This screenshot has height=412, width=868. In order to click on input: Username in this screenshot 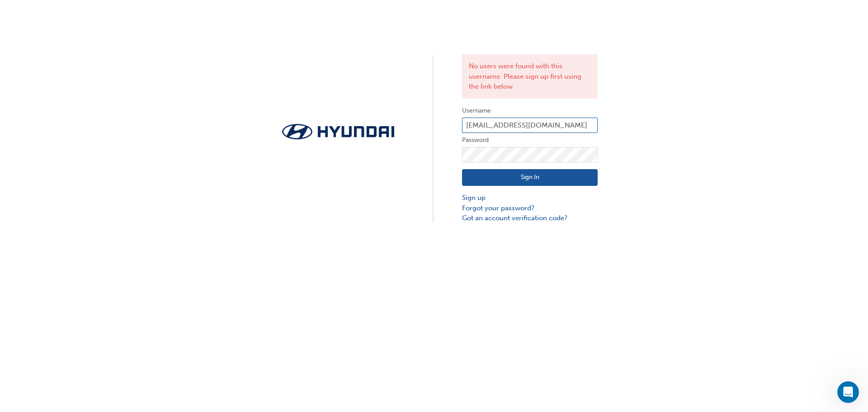, I will do `click(530, 125)`.